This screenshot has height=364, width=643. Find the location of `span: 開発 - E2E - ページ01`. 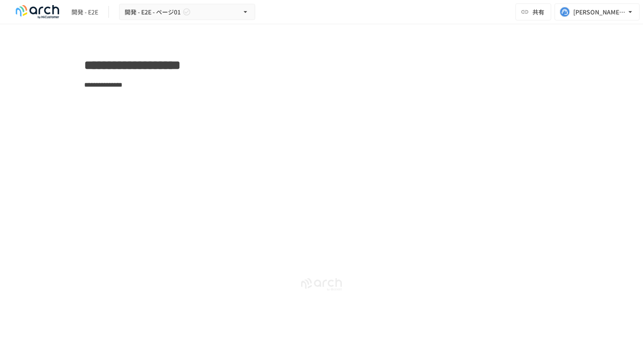

span: 開発 - E2E - ページ01 is located at coordinates (152, 12).